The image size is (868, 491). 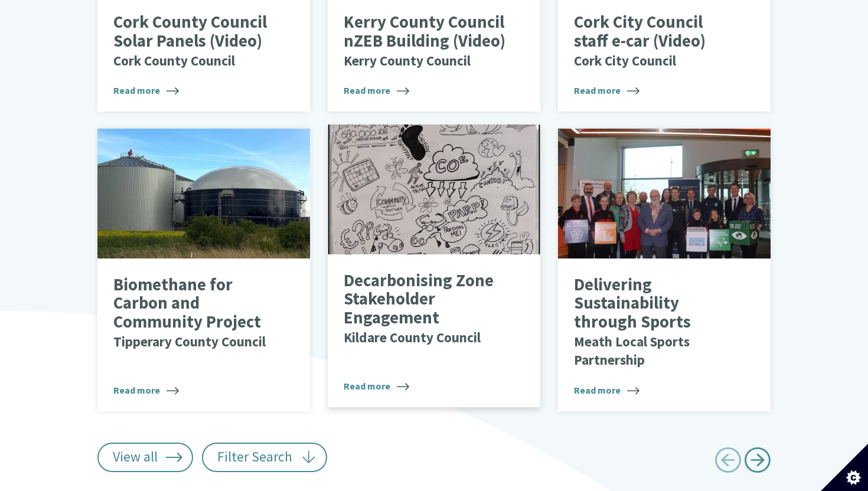 What do you see at coordinates (412, 337) in the screenshot?
I see `small: Kildare County Council` at bounding box center [412, 337].